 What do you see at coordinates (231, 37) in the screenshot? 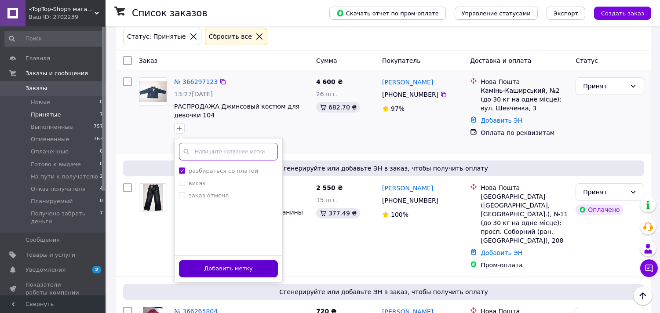
I see `div: Сбросить все` at bounding box center [231, 37].